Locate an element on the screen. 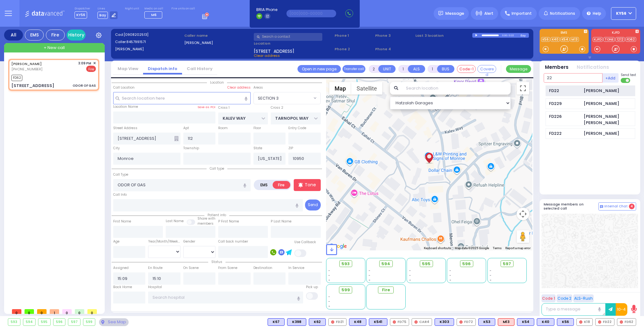  a: K40 is located at coordinates (555, 39).